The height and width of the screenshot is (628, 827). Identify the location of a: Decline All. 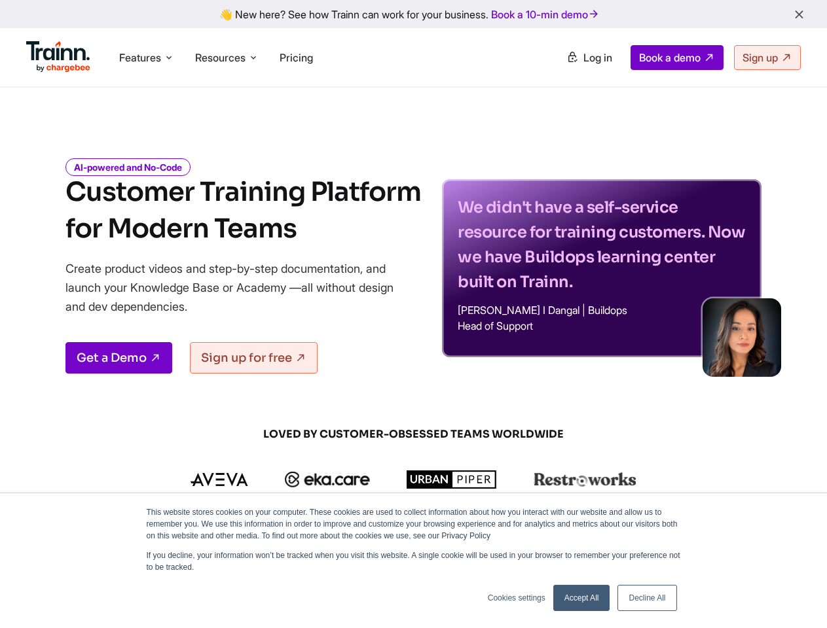
(647, 598).